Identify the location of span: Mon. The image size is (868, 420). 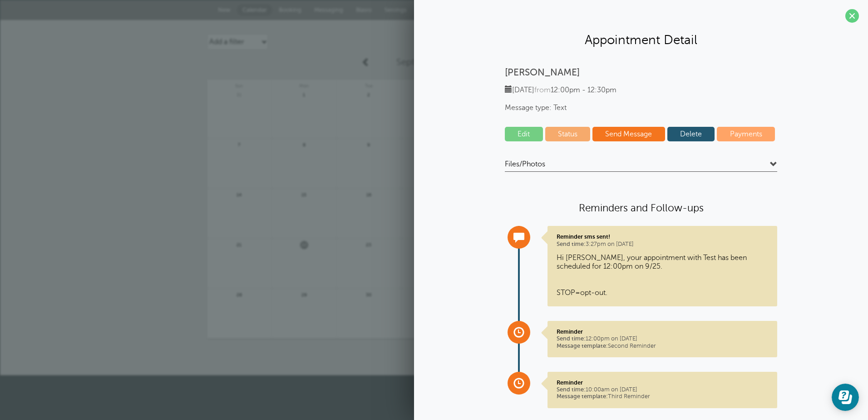
(304, 84).